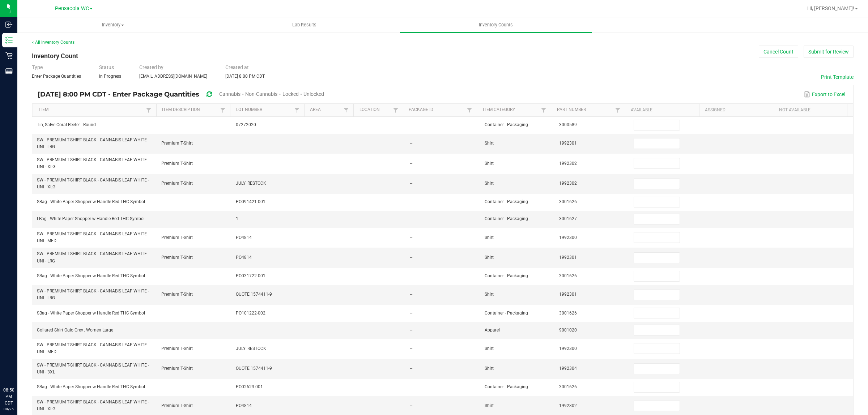  What do you see at coordinates (250, 313) in the screenshot?
I see `span: PO101222-002` at bounding box center [250, 313].